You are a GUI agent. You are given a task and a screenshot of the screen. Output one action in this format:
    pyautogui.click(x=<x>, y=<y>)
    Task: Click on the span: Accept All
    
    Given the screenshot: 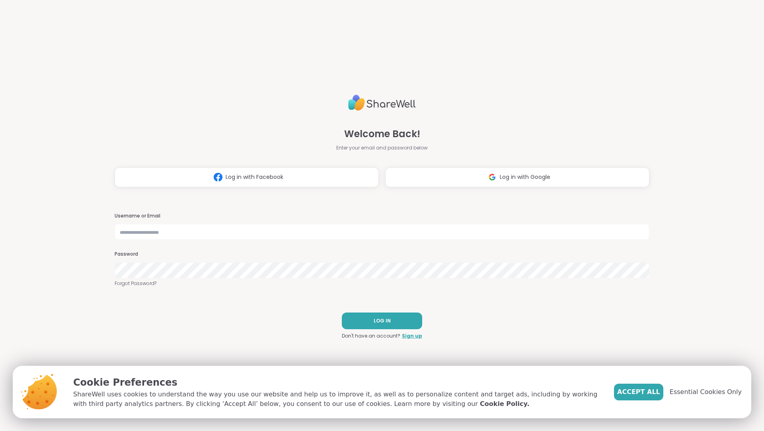 What is the action you would take?
    pyautogui.click(x=639, y=392)
    